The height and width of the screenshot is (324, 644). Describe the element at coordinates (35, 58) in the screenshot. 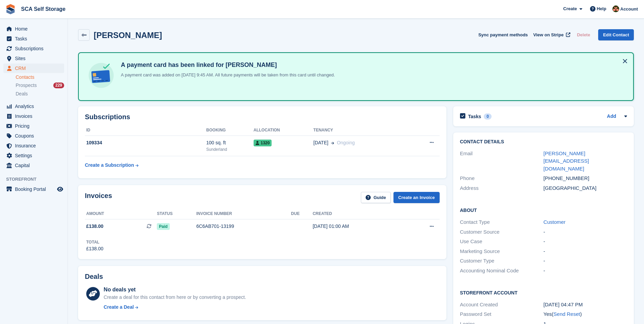

I see `span: Sites` at that location.